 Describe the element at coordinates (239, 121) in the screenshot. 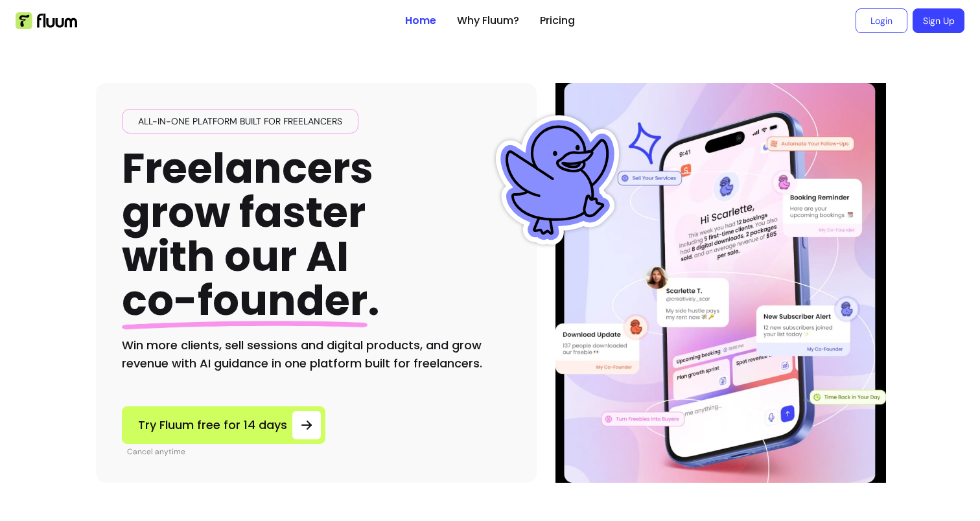

I see `span: All-in-one platform built for freelancers` at that location.